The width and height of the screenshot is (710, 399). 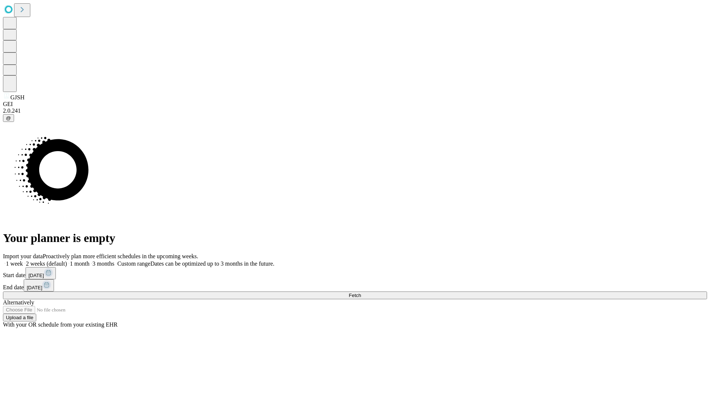 What do you see at coordinates (14, 264) in the screenshot?
I see `span: 1 week` at bounding box center [14, 264].